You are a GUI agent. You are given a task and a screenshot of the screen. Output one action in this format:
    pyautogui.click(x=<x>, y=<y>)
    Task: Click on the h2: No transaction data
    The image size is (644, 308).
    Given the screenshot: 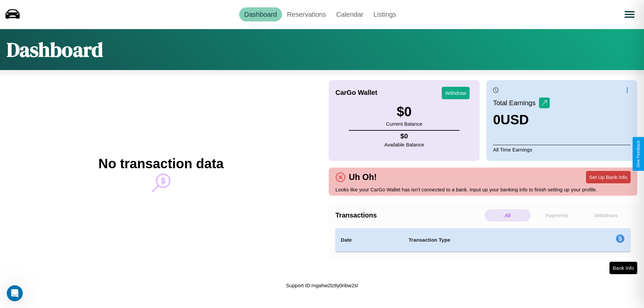 What is the action you would take?
    pyautogui.click(x=160, y=163)
    